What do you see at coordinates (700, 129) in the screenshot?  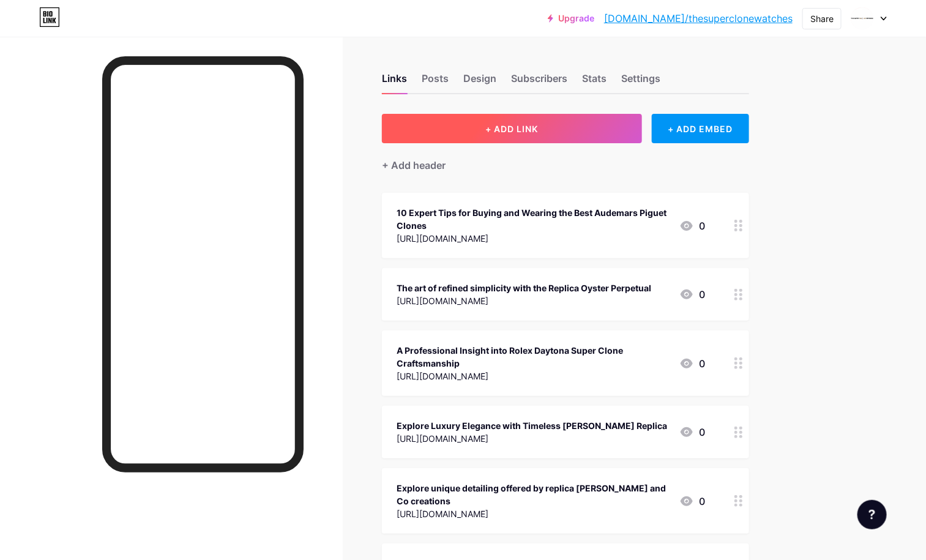 I see `div: + ADD EMBED` at bounding box center [700, 129].